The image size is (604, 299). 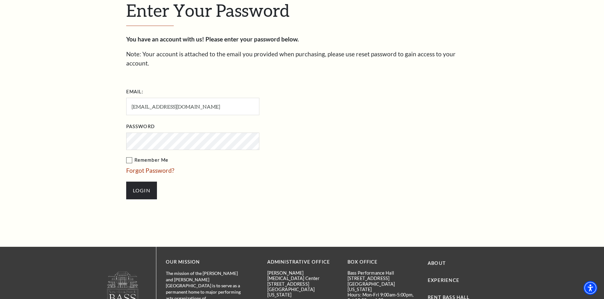 What do you see at coordinates (141, 191) in the screenshot?
I see `input: Submit button` at bounding box center [141, 191].